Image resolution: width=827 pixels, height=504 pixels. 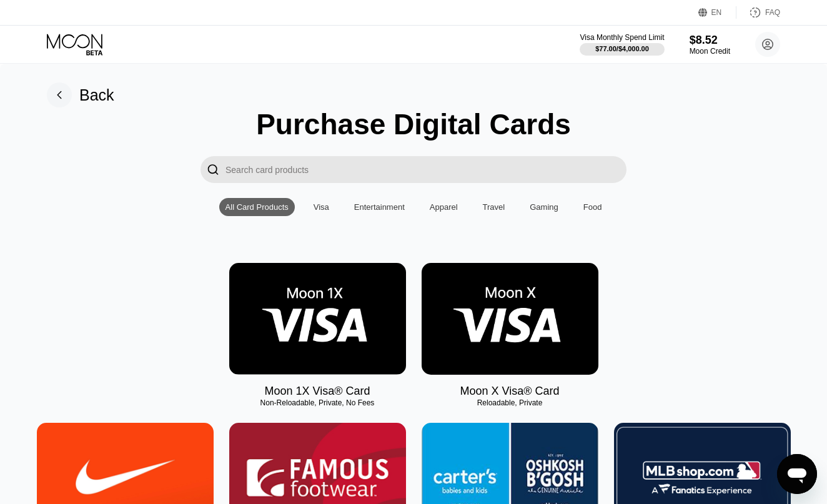 I want to click on div: Apparel, so click(x=443, y=206).